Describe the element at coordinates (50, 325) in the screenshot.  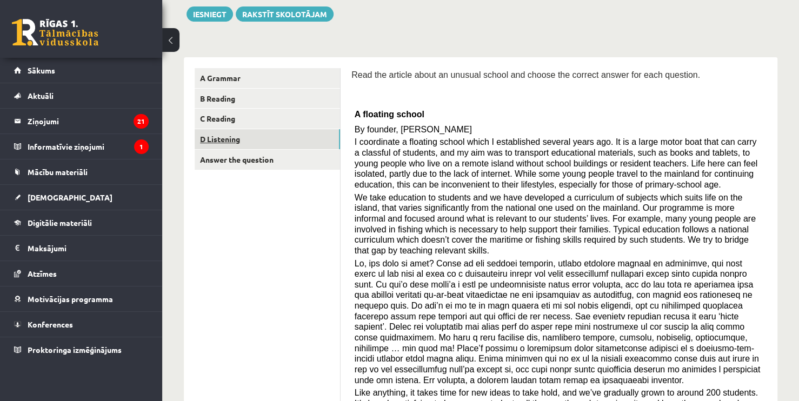
I see `span: Konferences` at that location.